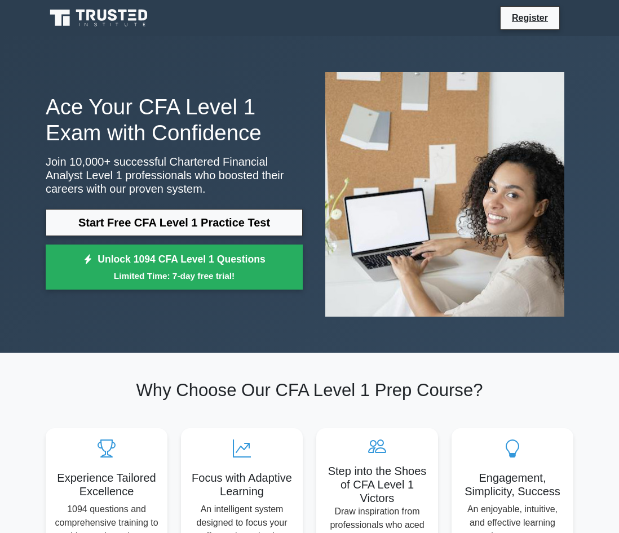 The height and width of the screenshot is (533, 619). What do you see at coordinates (512, 485) in the screenshot?
I see `h5: Engagement, Simplicity, Success` at bounding box center [512, 485].